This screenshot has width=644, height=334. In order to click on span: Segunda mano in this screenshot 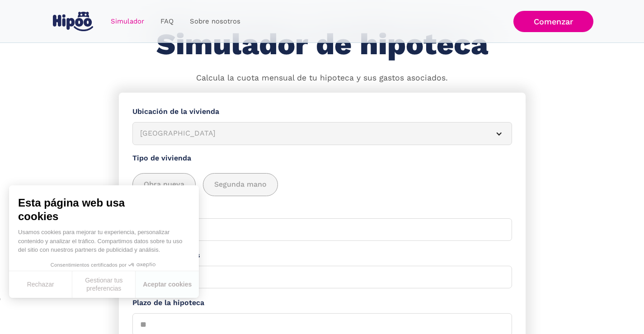, I will do `click(241, 184)`.